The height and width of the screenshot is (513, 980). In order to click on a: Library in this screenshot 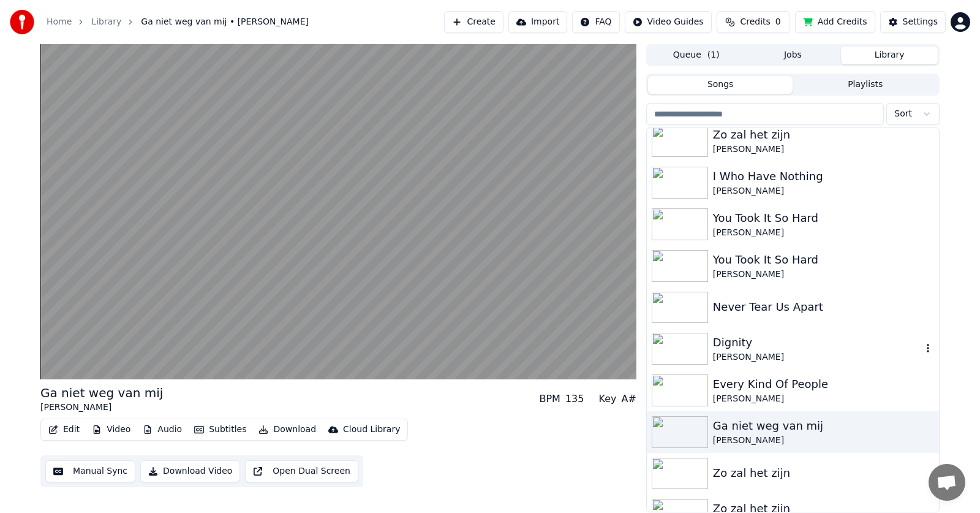, I will do `click(106, 22)`.